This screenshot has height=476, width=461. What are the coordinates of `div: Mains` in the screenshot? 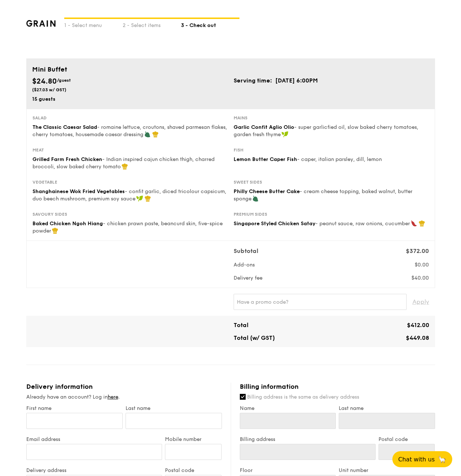 It's located at (331, 118).